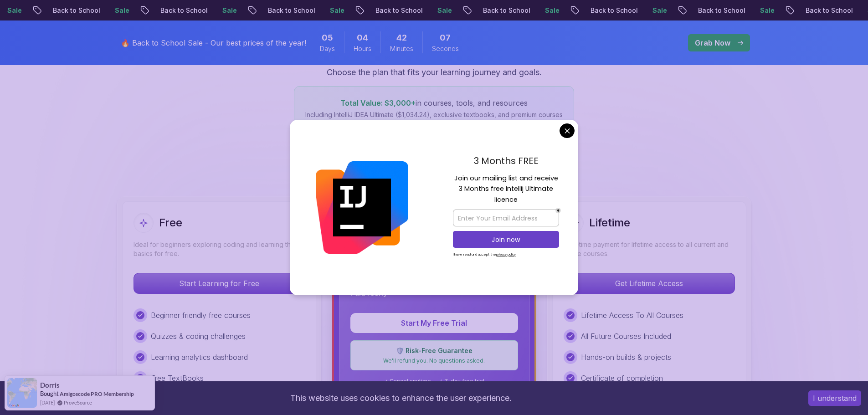  Describe the element at coordinates (650, 283) in the screenshot. I see `p: Get Lifetime Access` at that location.